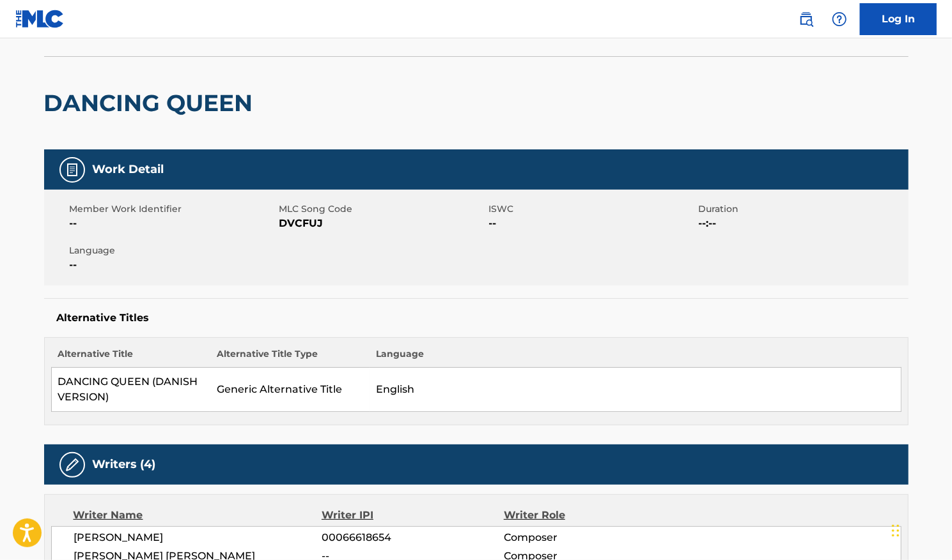 Image resolution: width=952 pixels, height=560 pixels. What do you see at coordinates (124, 465) in the screenshot?
I see `h5: Writers (4)` at bounding box center [124, 465].